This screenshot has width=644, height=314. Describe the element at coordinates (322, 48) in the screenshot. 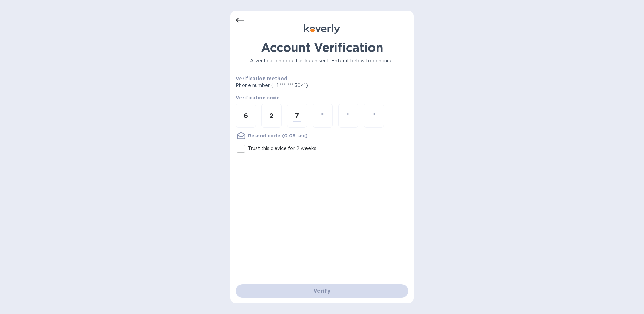

I see `h1: Account Verification` at that location.